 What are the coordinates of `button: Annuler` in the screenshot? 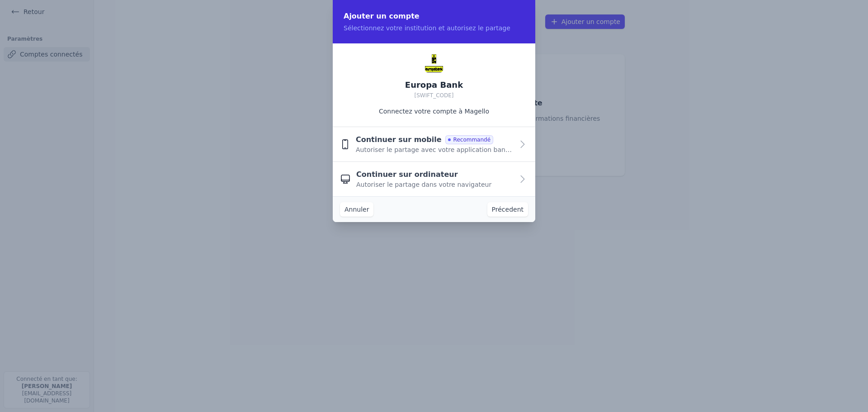 It's located at (357, 209).